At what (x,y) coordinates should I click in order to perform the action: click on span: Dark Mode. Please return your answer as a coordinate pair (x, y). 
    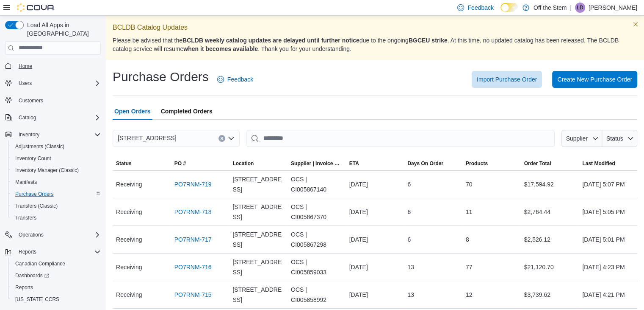
    Looking at the image, I should click on (500, 12).